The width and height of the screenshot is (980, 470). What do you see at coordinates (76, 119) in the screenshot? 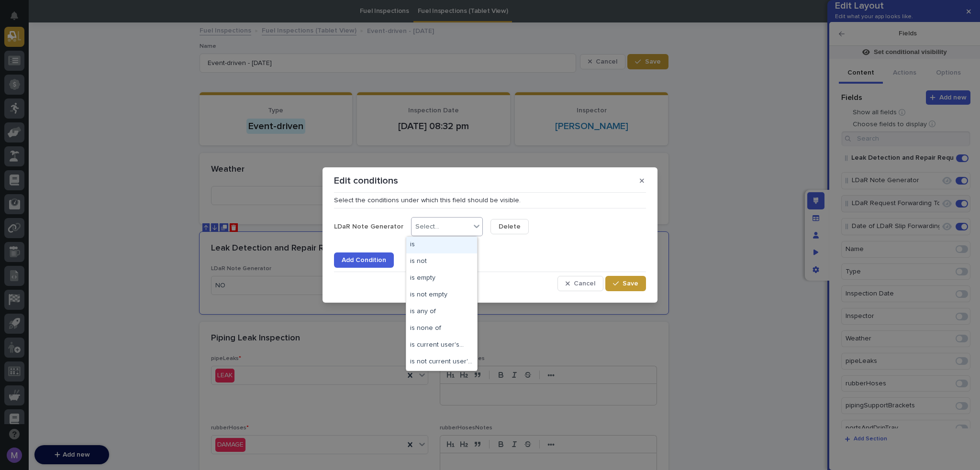
I see `div: We're available if you need us!` at bounding box center [76, 119].